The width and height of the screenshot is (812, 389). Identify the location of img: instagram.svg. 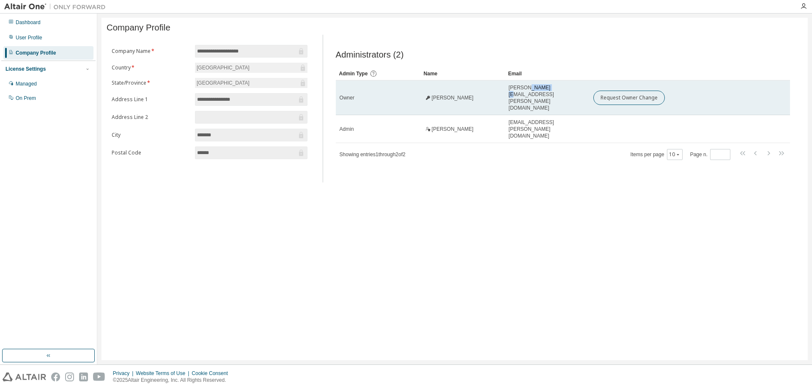
(69, 376).